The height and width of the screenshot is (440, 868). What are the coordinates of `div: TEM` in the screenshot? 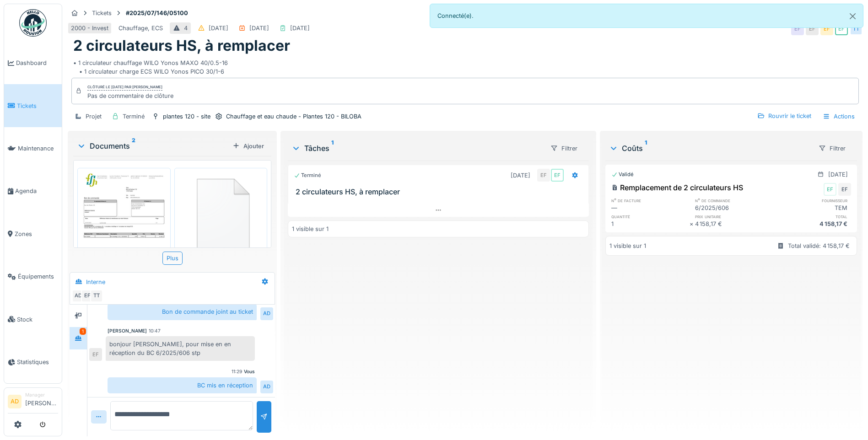 It's located at (812, 207).